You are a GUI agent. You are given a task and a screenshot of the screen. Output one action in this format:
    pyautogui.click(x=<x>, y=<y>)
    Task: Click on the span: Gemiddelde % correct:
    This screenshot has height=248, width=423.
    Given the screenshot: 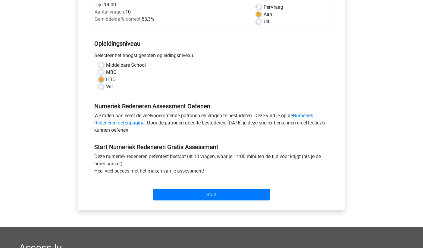 What is the action you would take?
    pyautogui.click(x=118, y=19)
    